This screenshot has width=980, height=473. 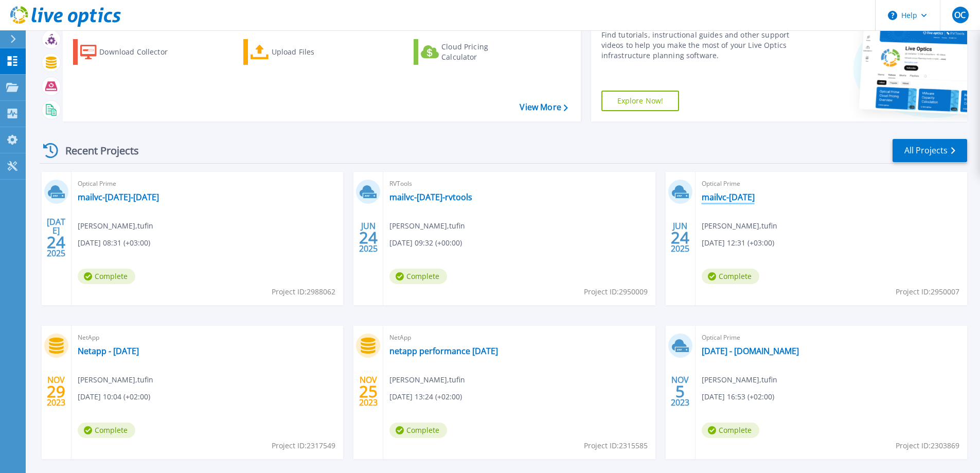 I want to click on a: Download Collector, so click(x=130, y=52).